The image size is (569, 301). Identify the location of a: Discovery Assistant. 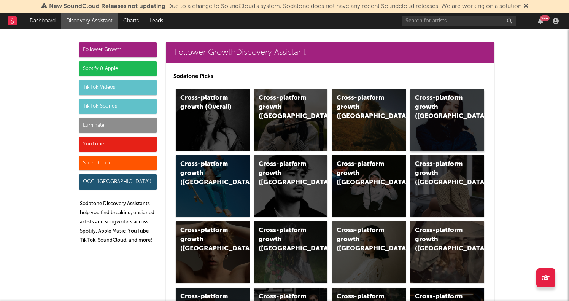
(89, 21).